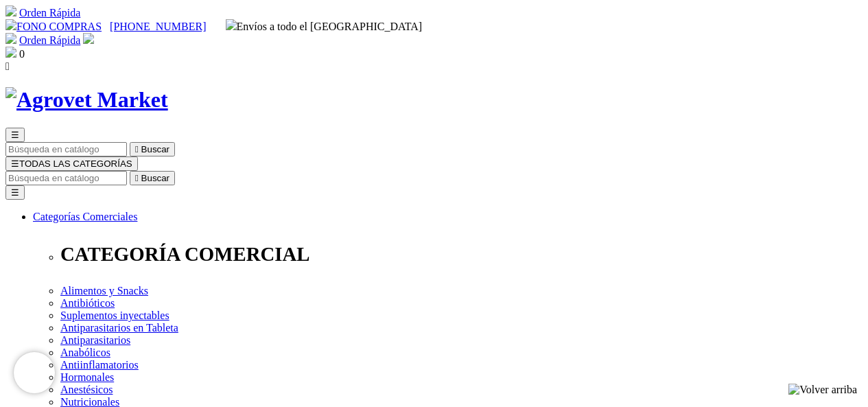 This screenshot has width=868, height=407. Describe the element at coordinates (85, 352) in the screenshot. I see `span: Anabólicos` at that location.